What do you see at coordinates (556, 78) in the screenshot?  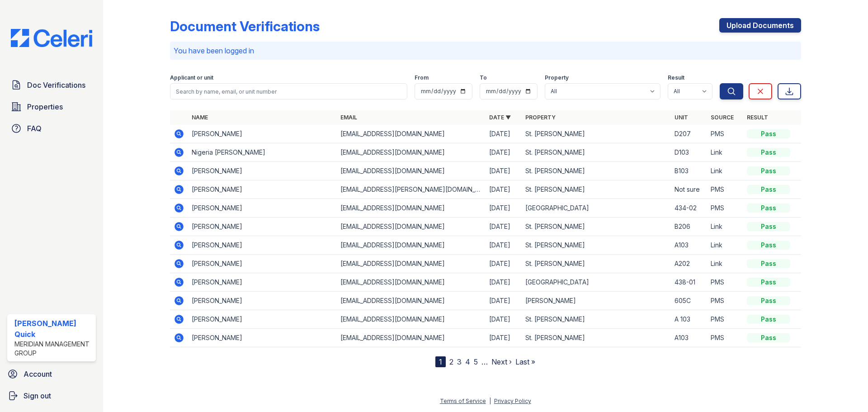 I see `label: Property` at bounding box center [556, 78].